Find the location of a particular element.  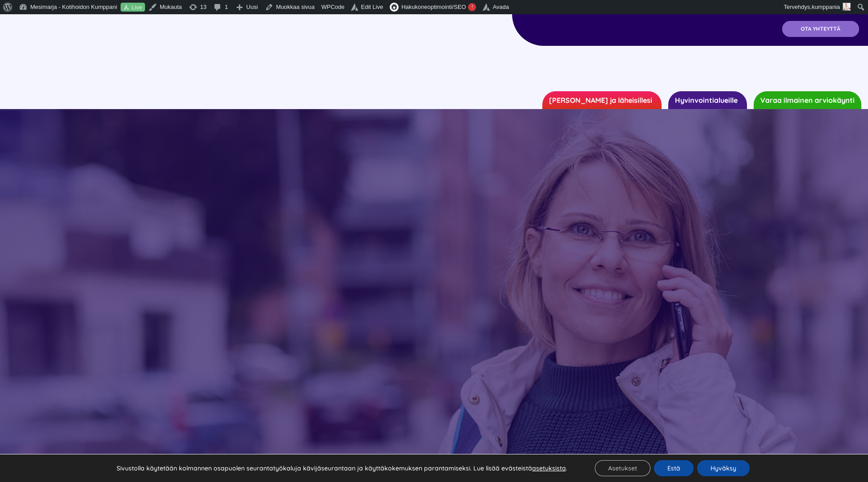

button: Asetukset is located at coordinates (622, 468).